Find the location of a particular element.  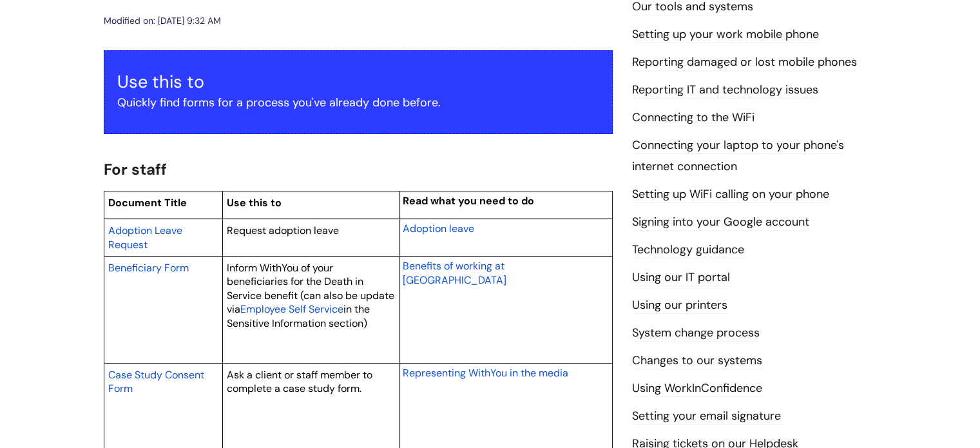

a: Connecting your laptop to your phone's internet connection is located at coordinates (738, 156).